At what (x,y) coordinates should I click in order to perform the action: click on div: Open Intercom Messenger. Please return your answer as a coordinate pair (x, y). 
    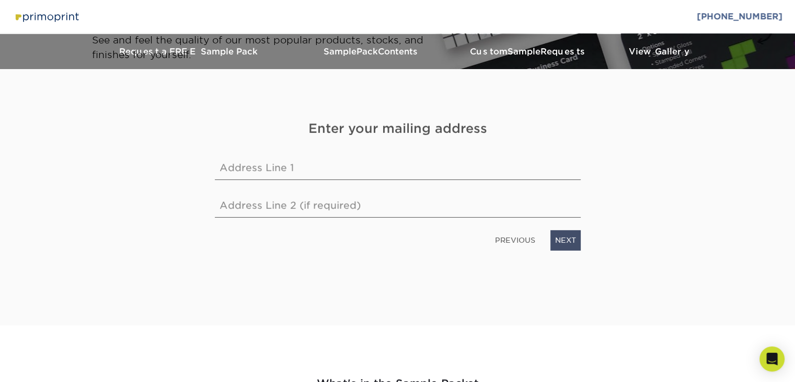
    Looking at the image, I should click on (772, 359).